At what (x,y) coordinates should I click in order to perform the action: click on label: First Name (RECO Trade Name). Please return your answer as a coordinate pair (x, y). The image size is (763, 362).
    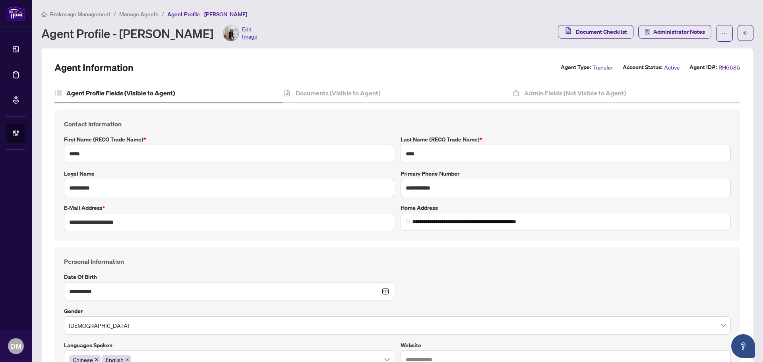
    Looking at the image, I should click on (229, 139).